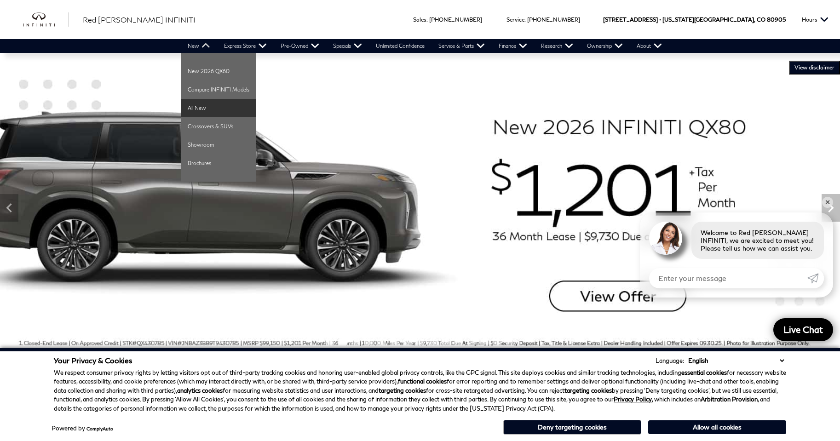 The image size is (840, 441). I want to click on select: Language Select, so click(736, 361).